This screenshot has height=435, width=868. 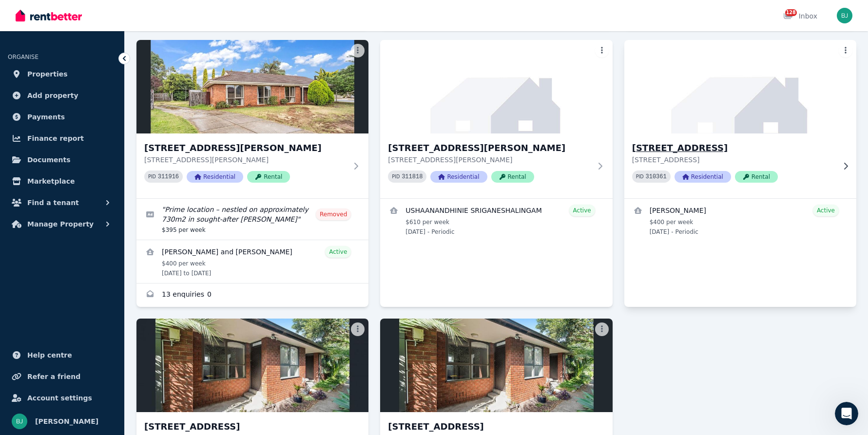 I want to click on img: 25 Hilton Way, Melton West, so click(x=253, y=87).